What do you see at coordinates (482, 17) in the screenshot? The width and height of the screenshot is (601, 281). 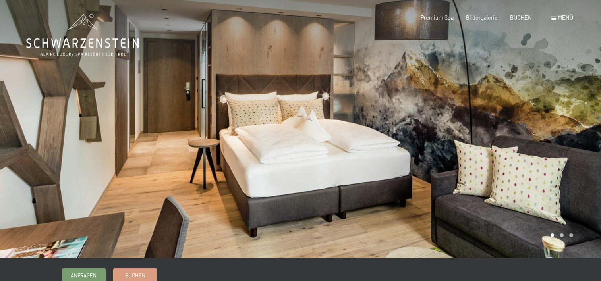 I see `a: Bildergalerie` at bounding box center [482, 17].